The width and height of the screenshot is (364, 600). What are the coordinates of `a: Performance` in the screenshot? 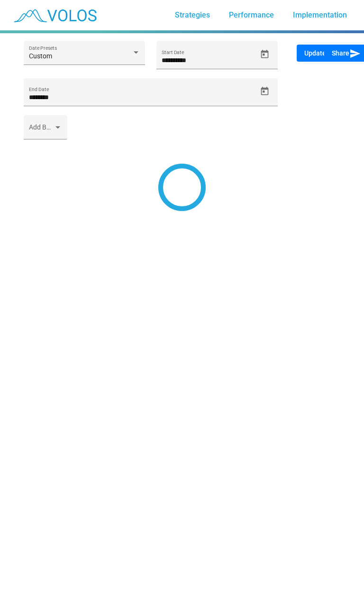 It's located at (251, 15).